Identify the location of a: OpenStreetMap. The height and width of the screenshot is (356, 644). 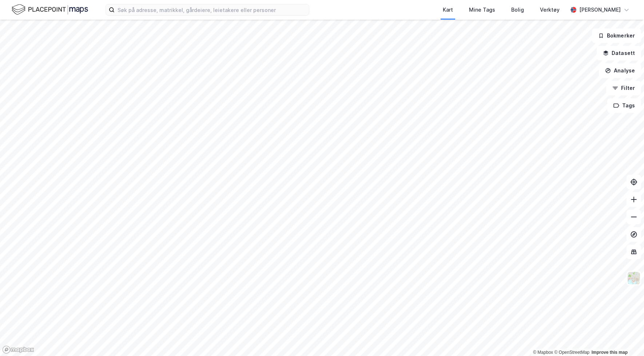
(572, 352).